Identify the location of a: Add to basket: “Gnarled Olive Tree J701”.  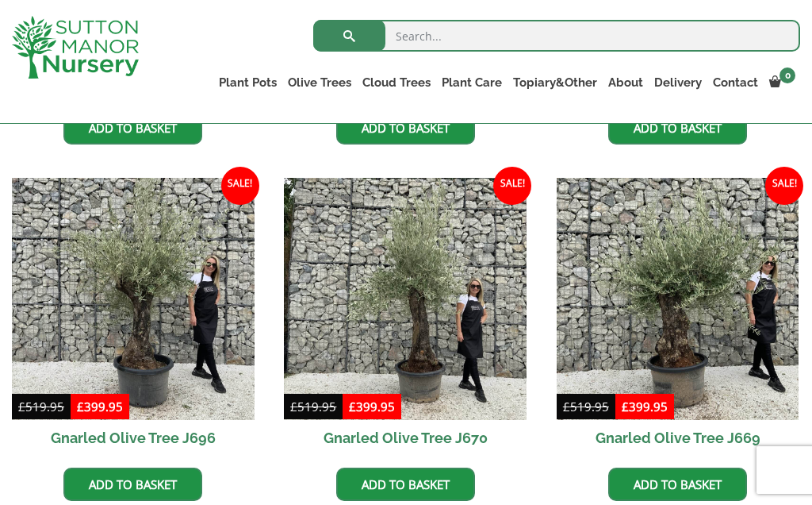
(405, 128).